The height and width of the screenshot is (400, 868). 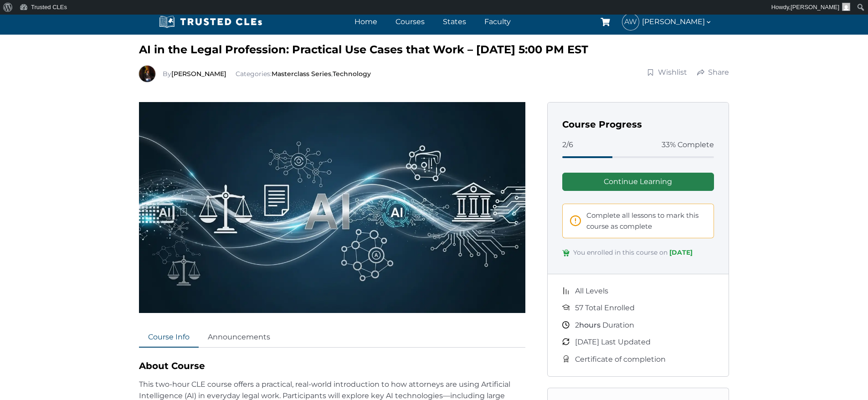 I want to click on span: 33% Complete, so click(x=688, y=145).